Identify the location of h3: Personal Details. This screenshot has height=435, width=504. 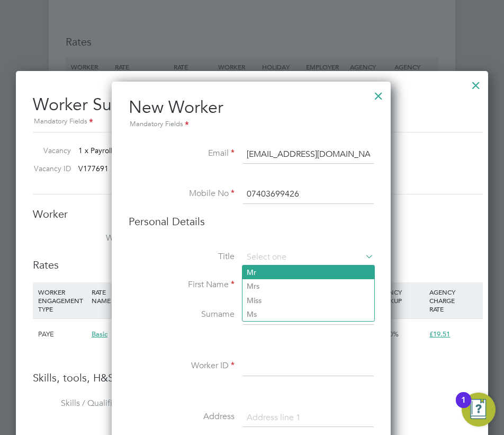
(252, 221).